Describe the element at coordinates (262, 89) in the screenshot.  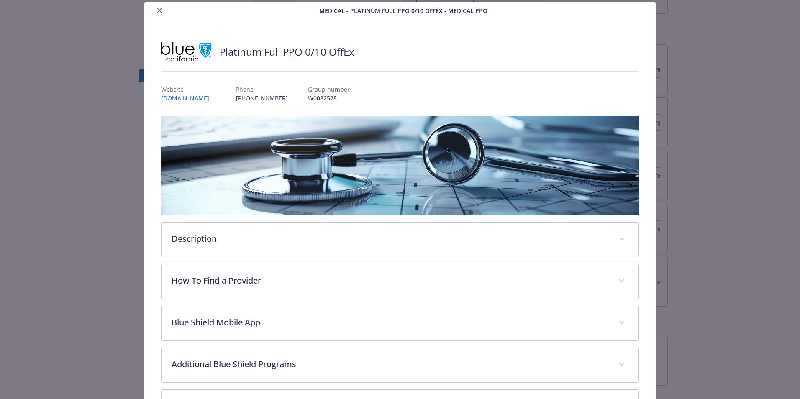
I see `p: Phone` at that location.